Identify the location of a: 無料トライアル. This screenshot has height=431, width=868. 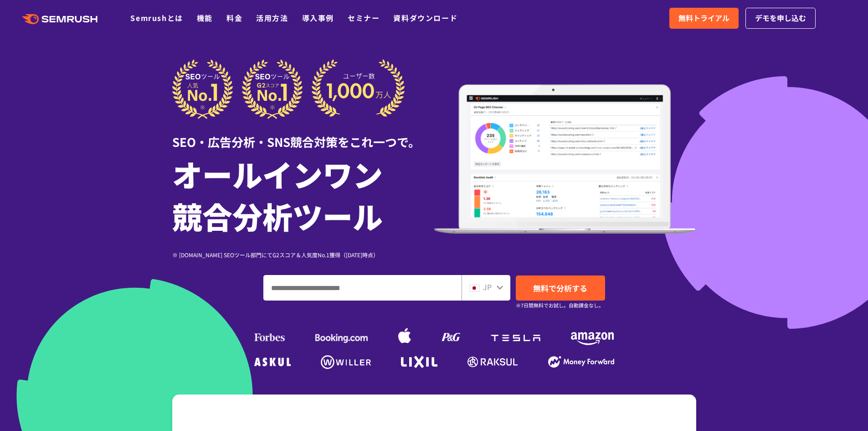
(704, 18).